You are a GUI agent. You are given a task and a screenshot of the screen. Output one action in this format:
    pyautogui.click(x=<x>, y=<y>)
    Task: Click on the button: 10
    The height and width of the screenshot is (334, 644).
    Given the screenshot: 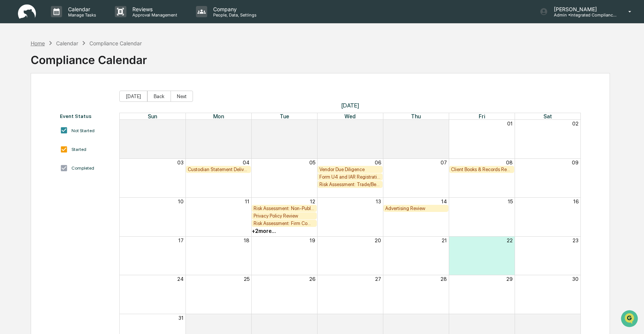 What is the action you would take?
    pyautogui.click(x=180, y=201)
    